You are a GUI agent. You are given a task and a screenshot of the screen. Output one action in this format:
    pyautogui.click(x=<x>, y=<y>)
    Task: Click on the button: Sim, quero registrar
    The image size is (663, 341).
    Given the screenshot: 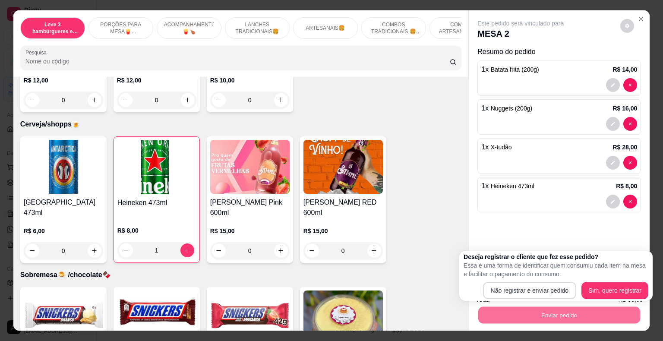 What is the action you would take?
    pyautogui.click(x=615, y=291)
    